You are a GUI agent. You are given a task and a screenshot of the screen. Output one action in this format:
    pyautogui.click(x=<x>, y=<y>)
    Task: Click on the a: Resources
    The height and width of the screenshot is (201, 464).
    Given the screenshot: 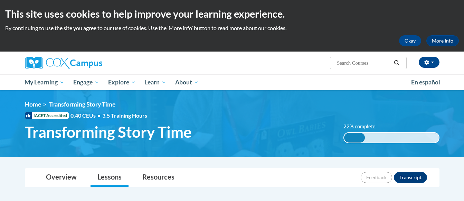 What is the action you would take?
    pyautogui.click(x=158, y=177)
    